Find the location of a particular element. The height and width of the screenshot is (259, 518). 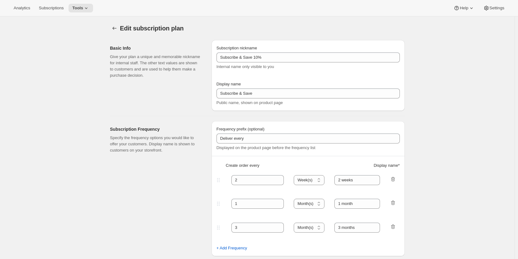

span: Edit subscription plan is located at coordinates (152, 28).